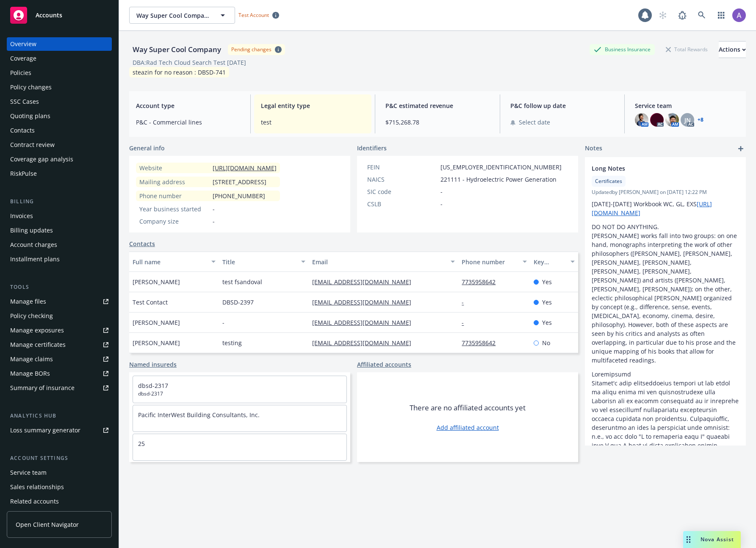  What do you see at coordinates (147, 148) in the screenshot?
I see `span: General info` at bounding box center [147, 148].